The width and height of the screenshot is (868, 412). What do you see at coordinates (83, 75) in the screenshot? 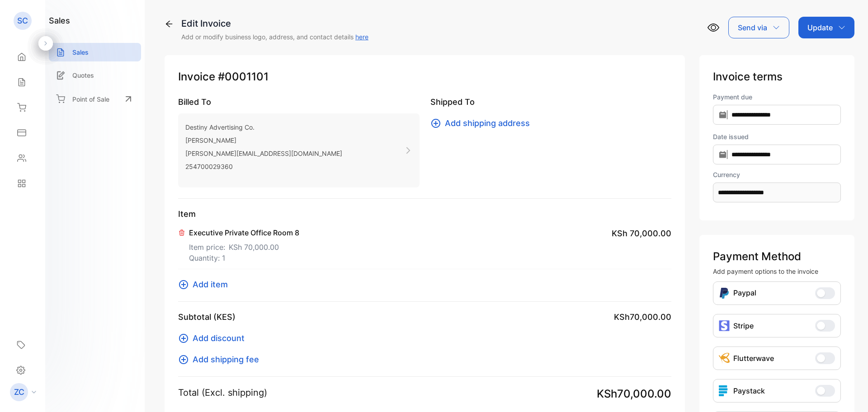
I see `p: Quotes` at bounding box center [83, 75].